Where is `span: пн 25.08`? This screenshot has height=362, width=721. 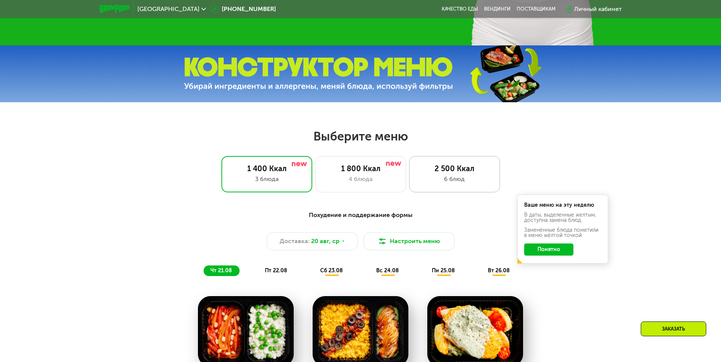 span: пн 25.08 is located at coordinates (443, 270).